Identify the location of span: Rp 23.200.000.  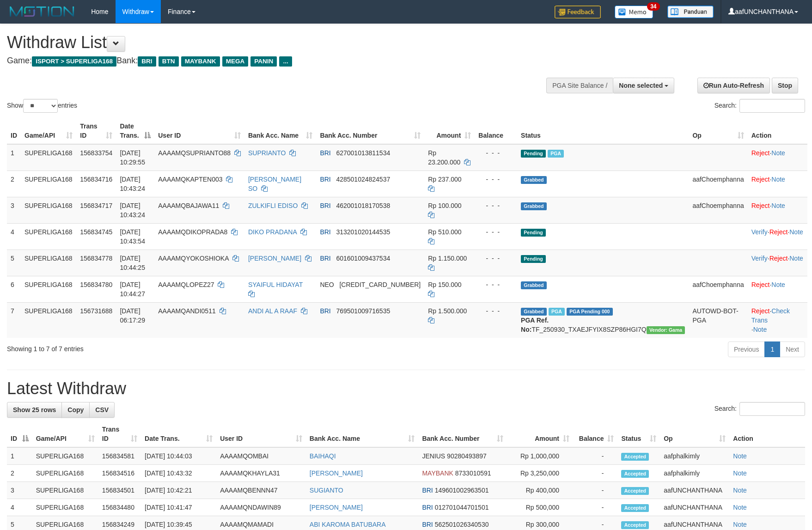
(444, 158).